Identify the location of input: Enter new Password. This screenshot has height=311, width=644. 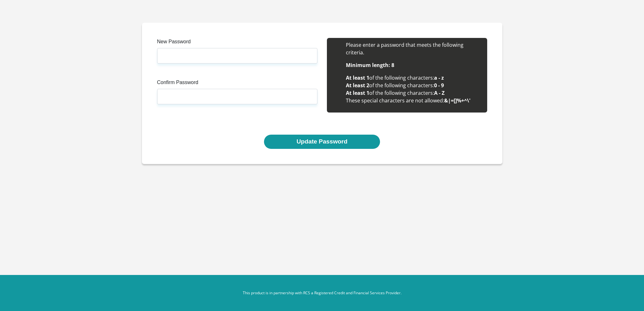
(237, 56).